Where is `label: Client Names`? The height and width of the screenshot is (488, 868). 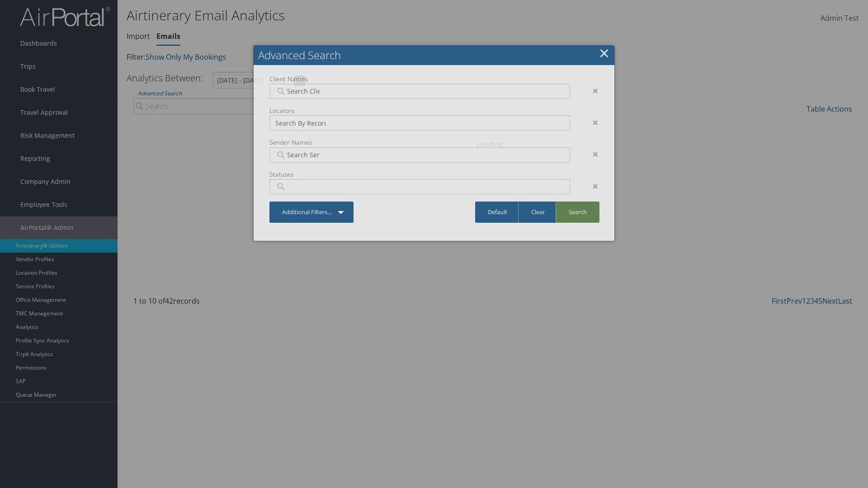 label: Client Names is located at coordinates (420, 79).